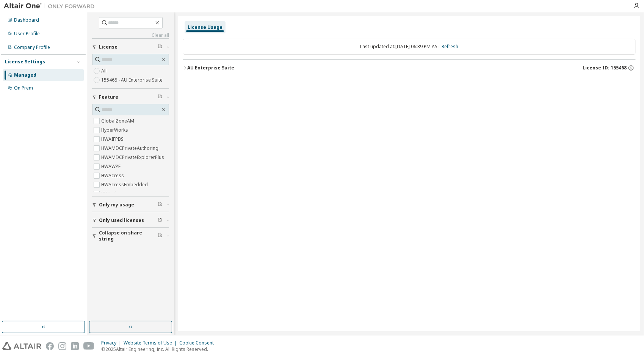  What do you see at coordinates (130, 204) in the screenshot?
I see `button: Only my usage` at bounding box center [130, 204].